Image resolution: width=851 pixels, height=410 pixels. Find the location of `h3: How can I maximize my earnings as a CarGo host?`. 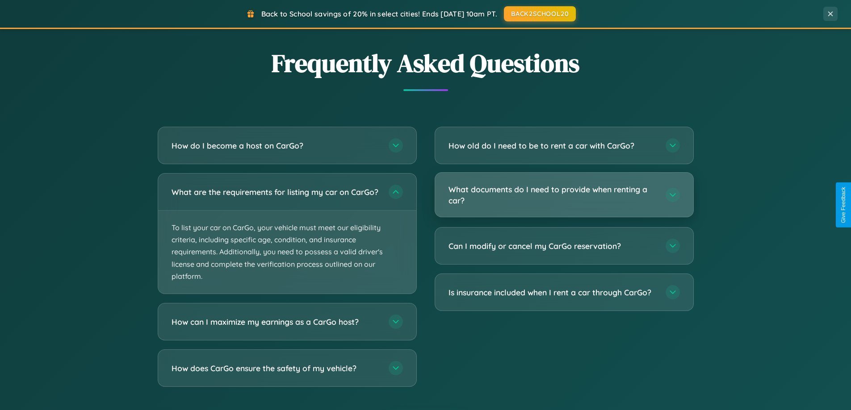

h3: How can I maximize my earnings as a CarGo host? is located at coordinates (276, 322).